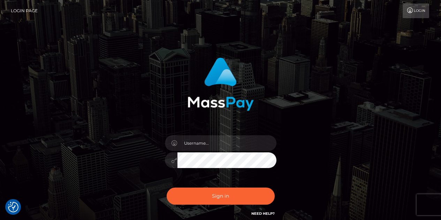 The image size is (441, 220). Describe the element at coordinates (221, 196) in the screenshot. I see `button: Sign in` at that location.